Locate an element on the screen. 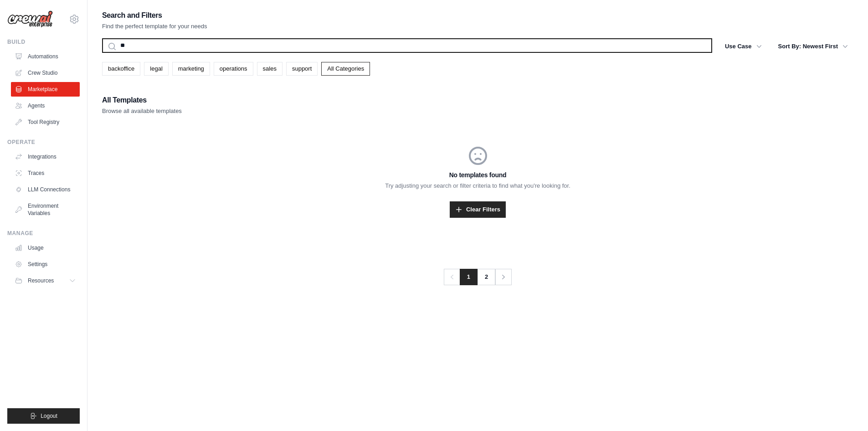 The height and width of the screenshot is (431, 868). a: marketing is located at coordinates (191, 69).